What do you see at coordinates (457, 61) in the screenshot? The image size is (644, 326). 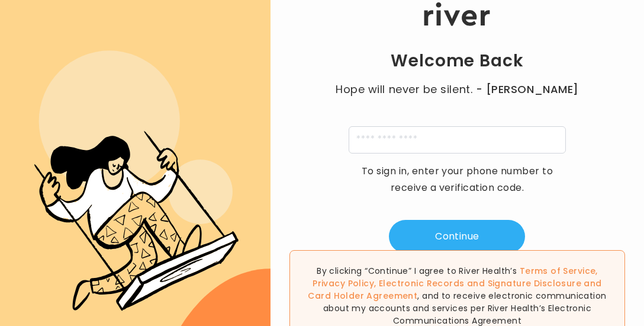 I see `h1: Welcome Back` at bounding box center [457, 61].